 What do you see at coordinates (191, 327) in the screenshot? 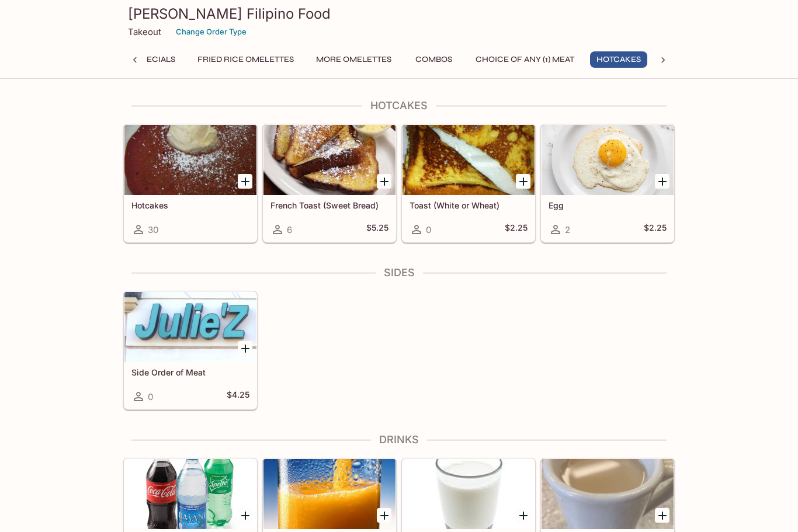
I see `div: Side Order of Meat` at bounding box center [191, 327].